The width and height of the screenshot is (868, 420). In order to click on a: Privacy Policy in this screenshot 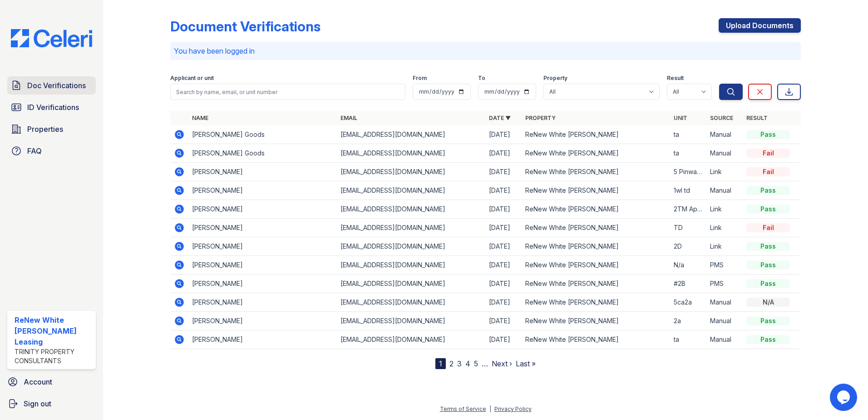, I will do `click(513, 408)`.